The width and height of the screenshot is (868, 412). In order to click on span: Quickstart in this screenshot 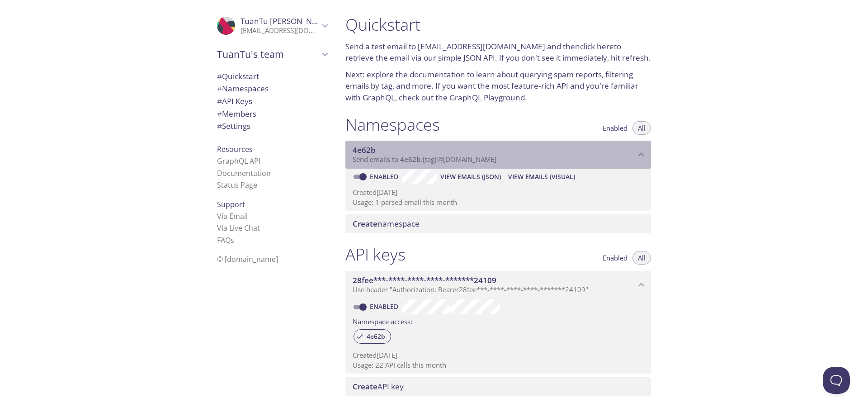, I will do `click(238, 76)`.